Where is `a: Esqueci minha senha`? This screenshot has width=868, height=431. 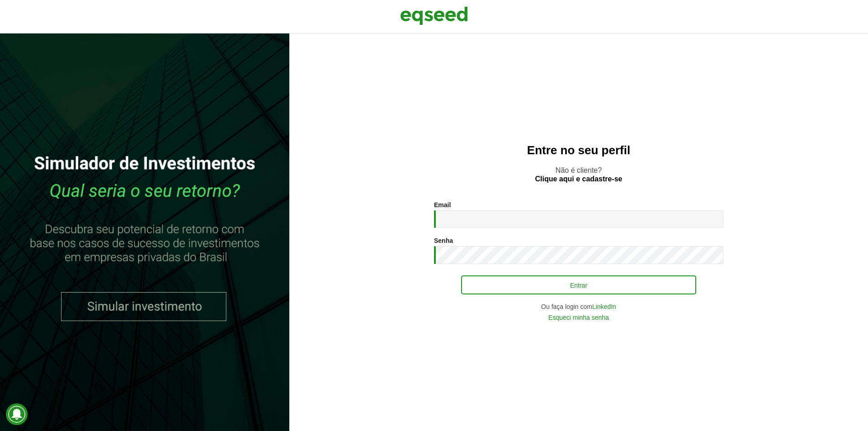
a: Esqueci minha senha is located at coordinates (579, 318).